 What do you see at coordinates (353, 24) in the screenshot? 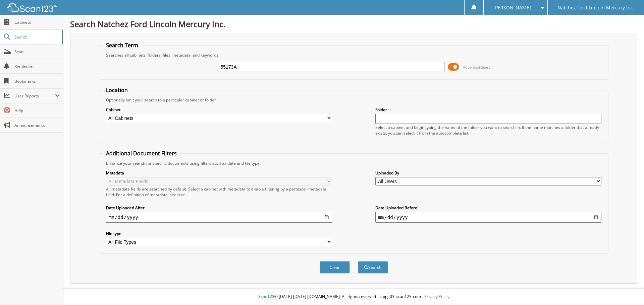
I see `h1: Search Natchez Ford Lincoln Mercury Inc.` at bounding box center [353, 24].